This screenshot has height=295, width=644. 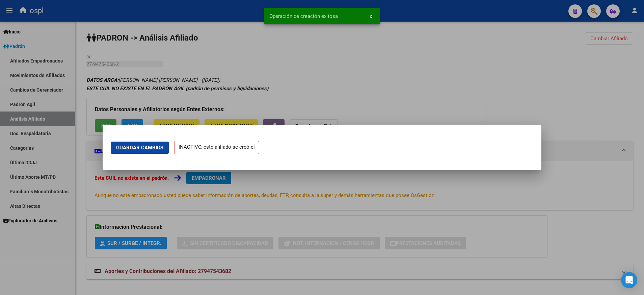 I want to click on div: Open Intercom Messenger, so click(x=630, y=281).